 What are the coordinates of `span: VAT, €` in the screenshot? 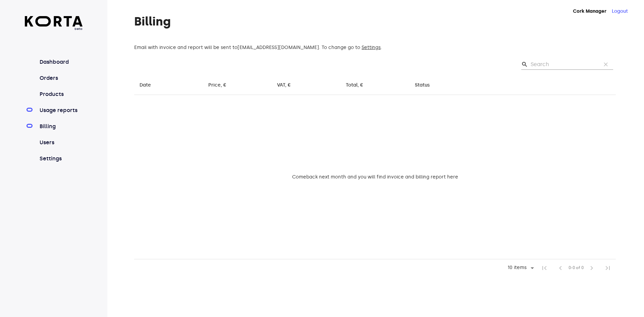 It's located at (288, 85).